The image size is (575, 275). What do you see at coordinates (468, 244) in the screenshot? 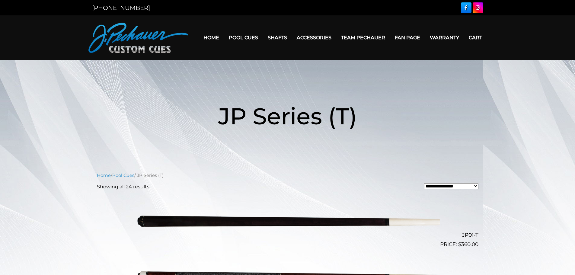
I see `bdi: 360.00` at bounding box center [468, 244].